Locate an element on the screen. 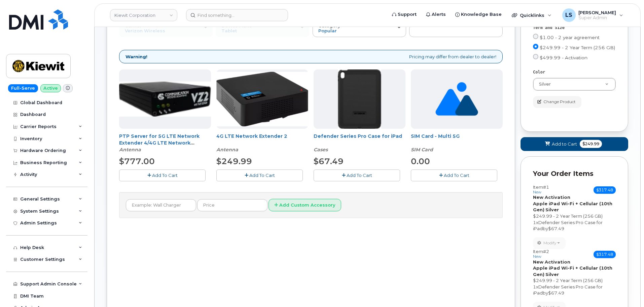 This screenshot has height=307, width=644. span: Popular is located at coordinates (327, 31).